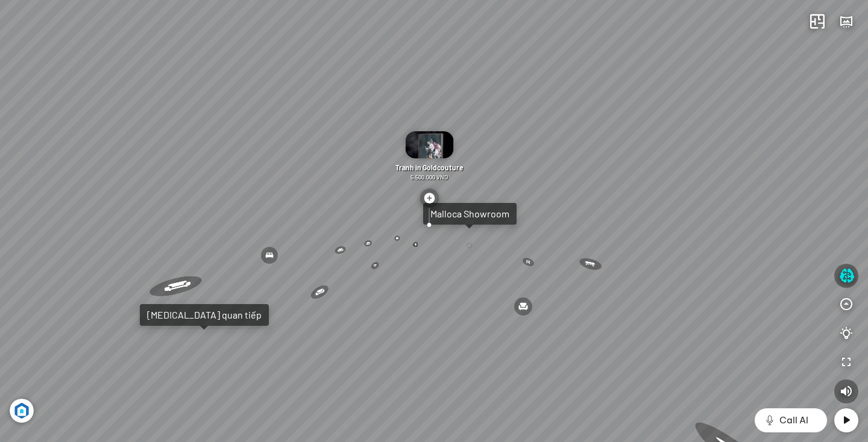 This screenshot has width=868, height=442. What do you see at coordinates (790, 420) in the screenshot?
I see `button: Call AI` at bounding box center [790, 420].